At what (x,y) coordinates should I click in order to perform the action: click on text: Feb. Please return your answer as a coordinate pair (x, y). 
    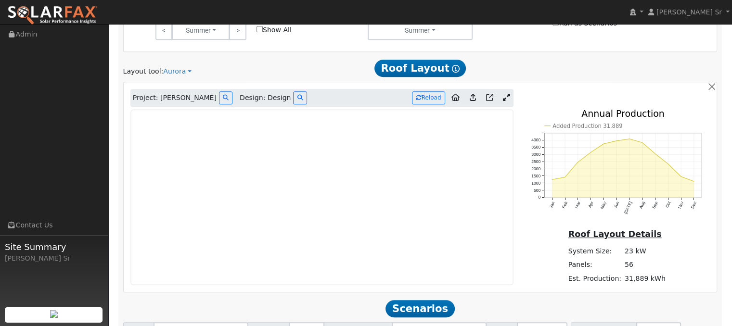
    Looking at the image, I should click on (565, 205).